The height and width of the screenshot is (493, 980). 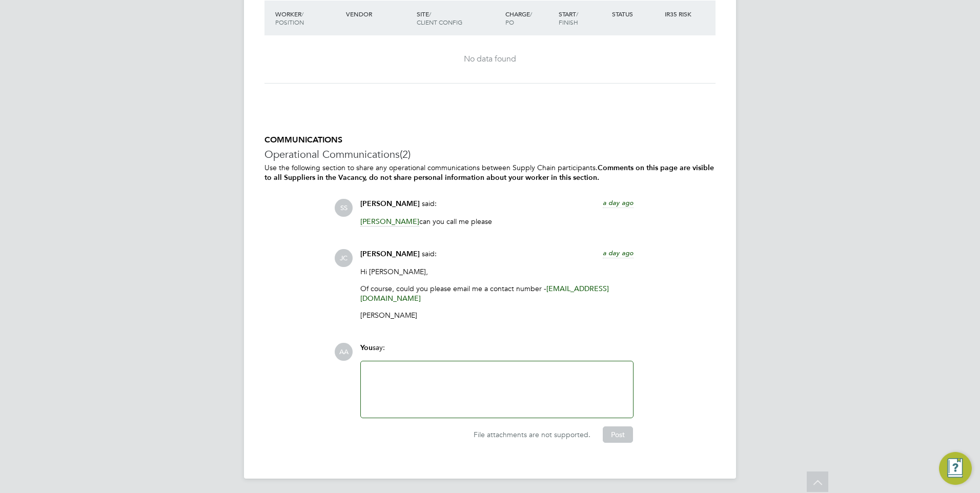 What do you see at coordinates (490, 140) in the screenshot?
I see `h5: COMMUNICATIONS` at bounding box center [490, 140].